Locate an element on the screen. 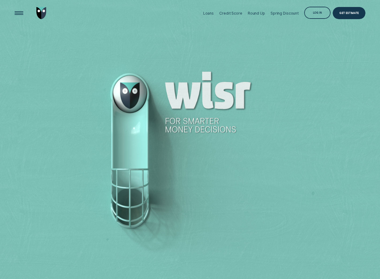 This screenshot has width=380, height=279. button: Log in is located at coordinates (317, 12).